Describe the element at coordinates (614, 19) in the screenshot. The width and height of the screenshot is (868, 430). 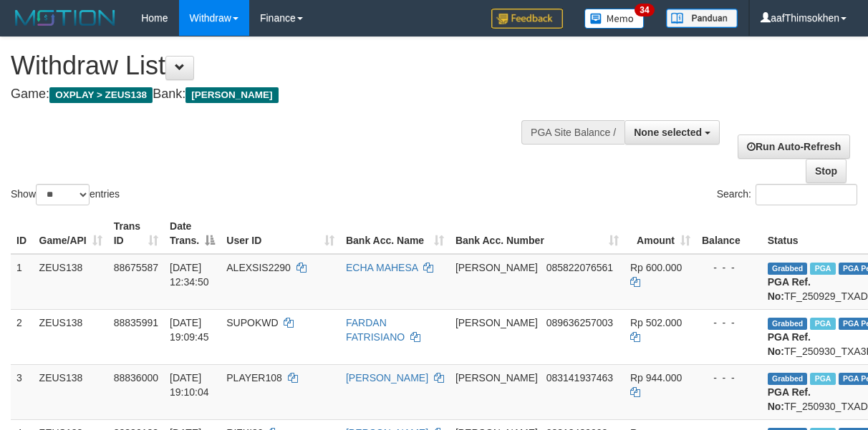
I see `img: Button%20Memo.svg` at that location.